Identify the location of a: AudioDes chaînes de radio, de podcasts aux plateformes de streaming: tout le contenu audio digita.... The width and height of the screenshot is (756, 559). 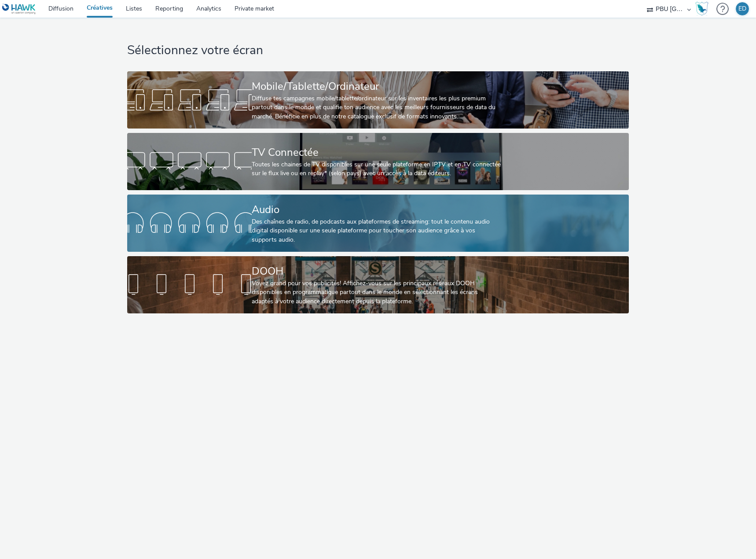
(378, 223).